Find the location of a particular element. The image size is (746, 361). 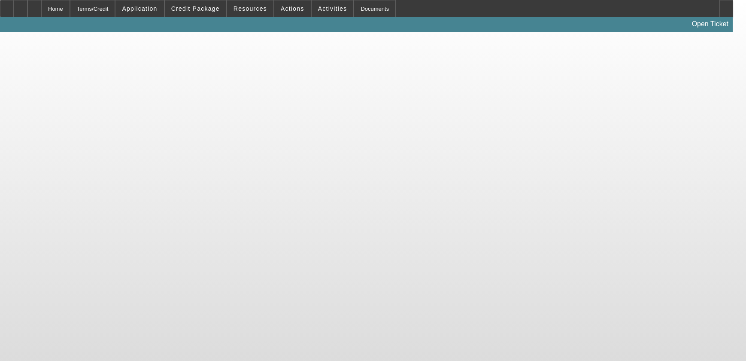

span: Application is located at coordinates (140, 9).